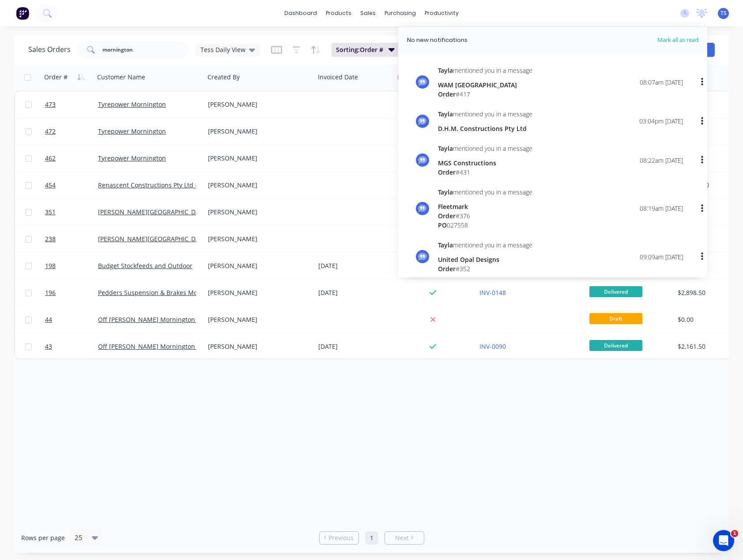  I want to click on div: # 417, so click(485, 94).